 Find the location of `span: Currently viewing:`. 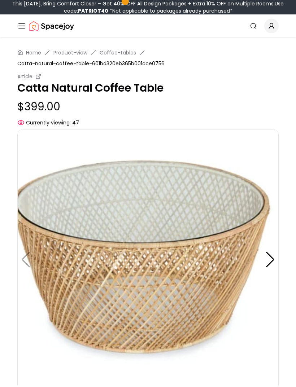

span: Currently viewing: is located at coordinates (48, 123).